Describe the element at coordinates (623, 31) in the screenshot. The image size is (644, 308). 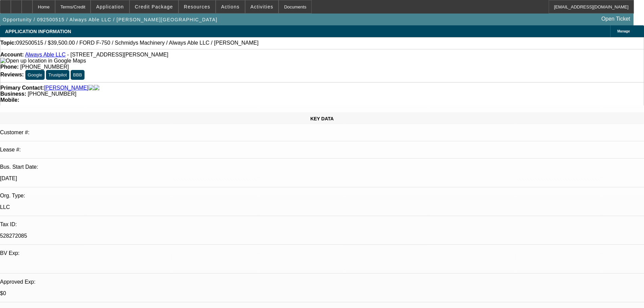
I see `span: Manage` at that location.